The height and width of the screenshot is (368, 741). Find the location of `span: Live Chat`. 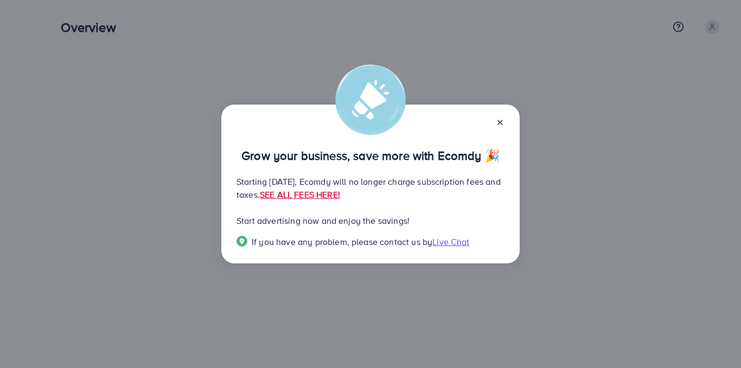

span: Live Chat is located at coordinates (451, 242).